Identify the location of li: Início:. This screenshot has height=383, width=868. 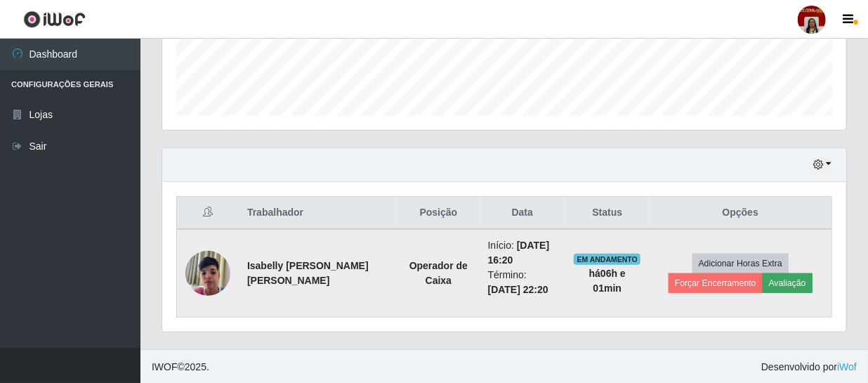
(523, 253).